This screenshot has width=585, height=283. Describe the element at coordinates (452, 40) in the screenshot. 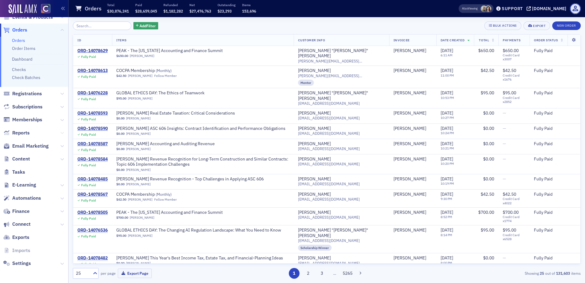

I see `span: Date Created` at that location.